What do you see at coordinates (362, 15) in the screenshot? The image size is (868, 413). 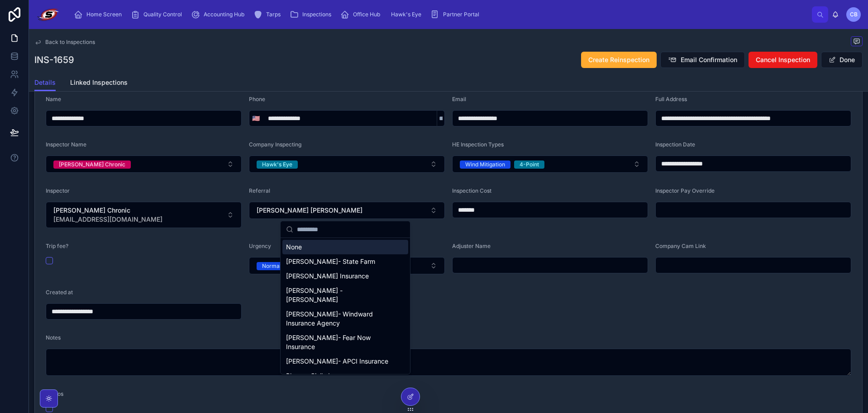 I see `a: Office Hub` at bounding box center [362, 15].